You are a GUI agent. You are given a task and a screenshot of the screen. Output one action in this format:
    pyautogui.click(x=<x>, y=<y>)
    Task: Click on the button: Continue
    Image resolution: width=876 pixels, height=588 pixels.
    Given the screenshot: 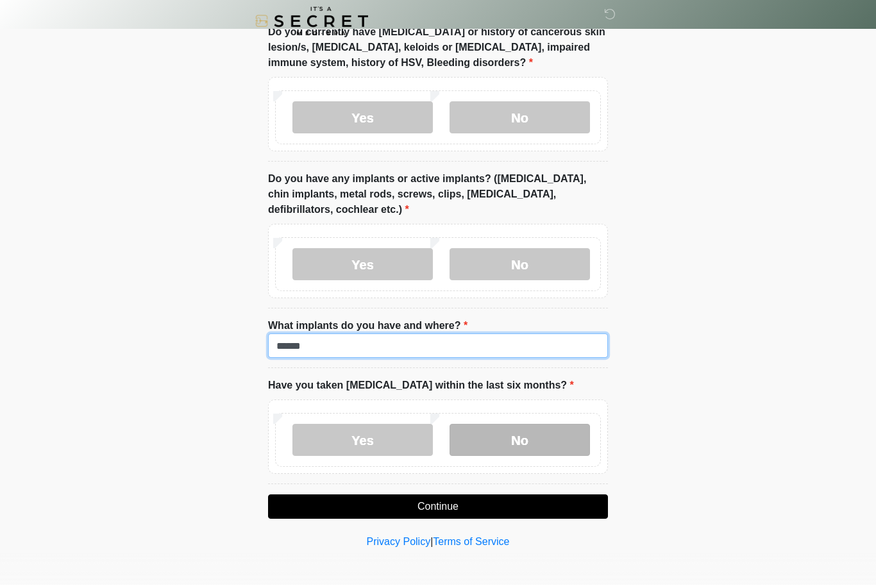 What is the action you would take?
    pyautogui.click(x=438, y=509)
    